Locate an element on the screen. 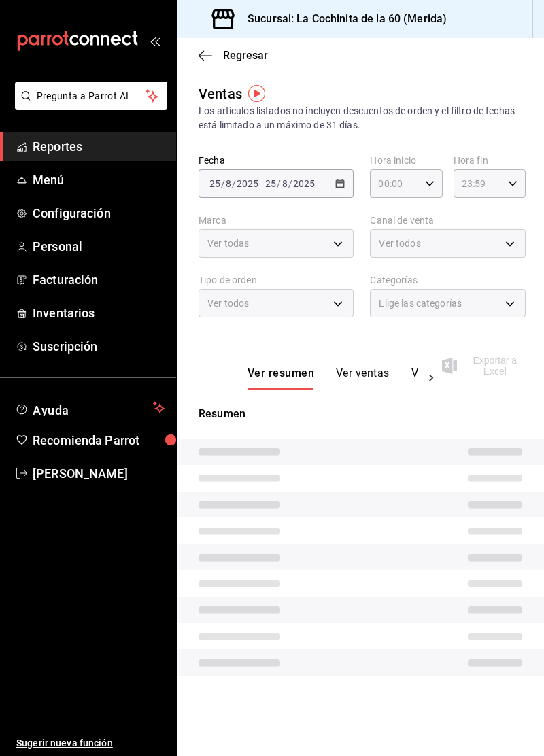 This screenshot has height=756, width=544. span: Ayuda is located at coordinates (89, 408).